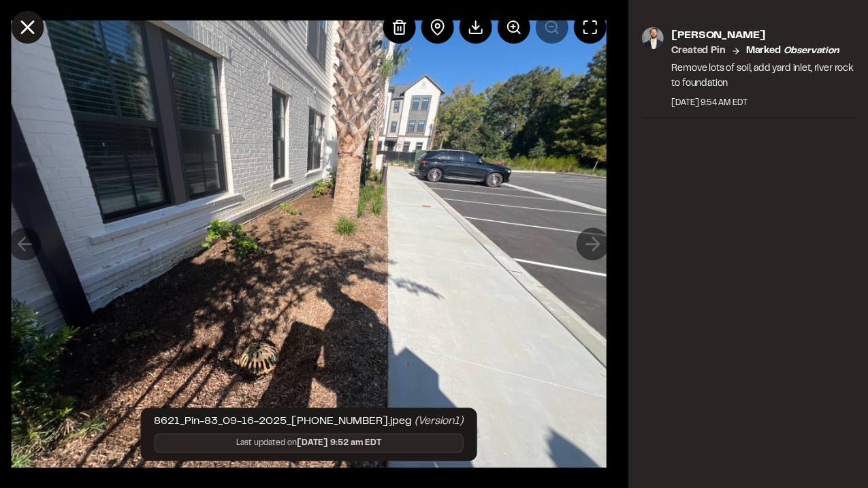  What do you see at coordinates (437, 27) in the screenshot?
I see `div: View pin on map` at bounding box center [437, 27].